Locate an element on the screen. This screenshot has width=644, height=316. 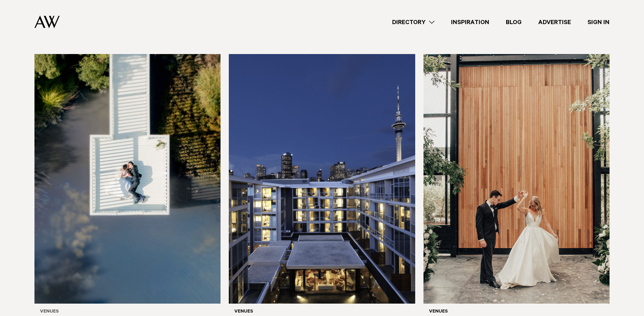
img: Auckland Weddings Venues | Abel Estate is located at coordinates (128, 179).